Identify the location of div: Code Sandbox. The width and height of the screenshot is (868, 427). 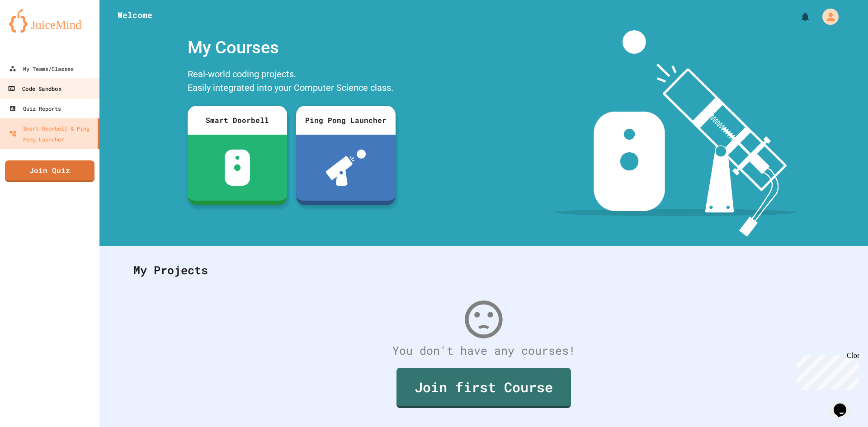
(35, 89).